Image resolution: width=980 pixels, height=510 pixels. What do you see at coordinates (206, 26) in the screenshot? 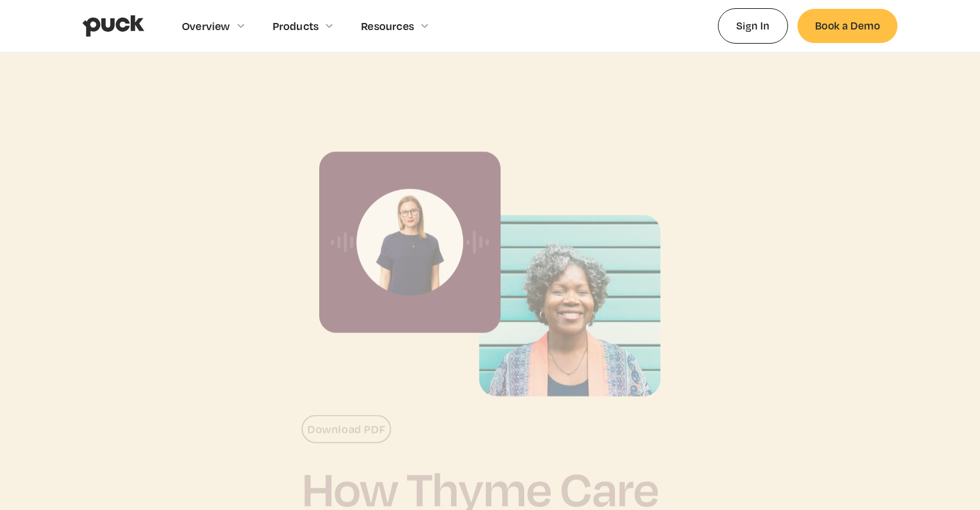
I see `div: Overview` at bounding box center [206, 26].